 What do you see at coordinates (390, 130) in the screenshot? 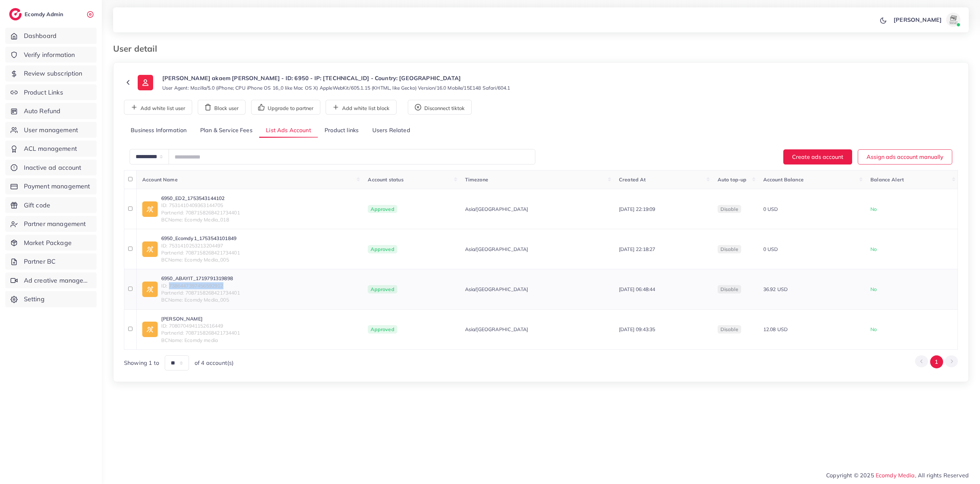
I see `a: Users Related` at bounding box center [390, 130].